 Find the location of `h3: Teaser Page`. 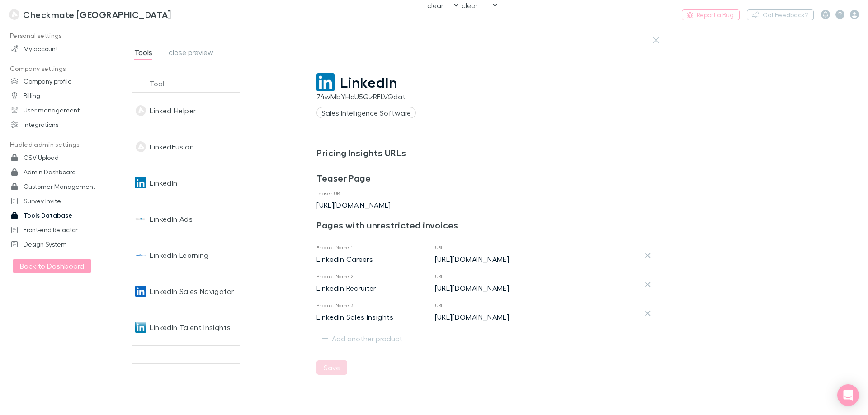

h3: Teaser Page is located at coordinates (490, 178).